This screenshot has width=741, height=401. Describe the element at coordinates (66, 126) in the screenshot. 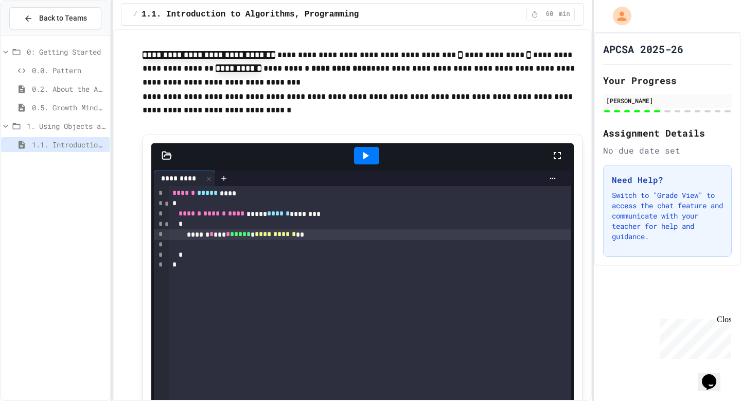

I see `span: 1. Using Objects and Methods` at that location.